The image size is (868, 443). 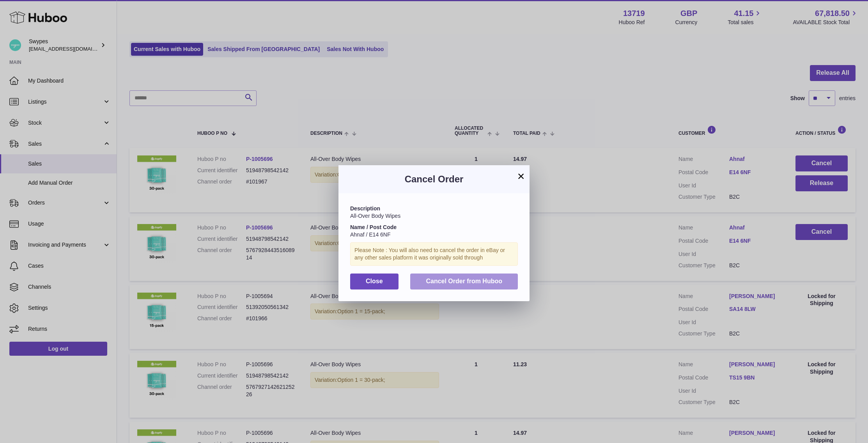 I want to click on strong: Name / Post Code, so click(x=373, y=227).